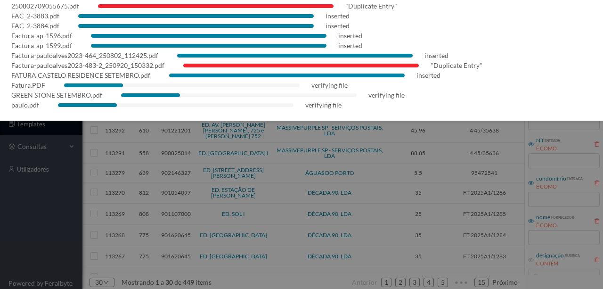  What do you see at coordinates (35, 16) in the screenshot?
I see `div: FAC_2-3883.pdf` at bounding box center [35, 16].